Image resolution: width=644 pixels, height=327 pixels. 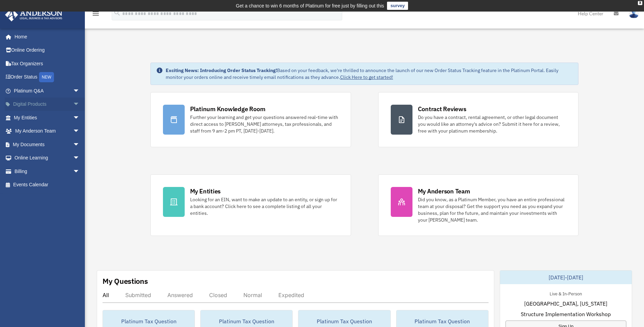 What do you see at coordinates (634, 13) in the screenshot?
I see `img: User Pic` at bounding box center [634, 13].